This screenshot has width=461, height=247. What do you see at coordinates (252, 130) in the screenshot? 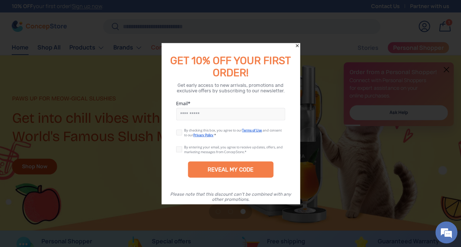
I see `a: Terms of Use` at bounding box center [252, 130].